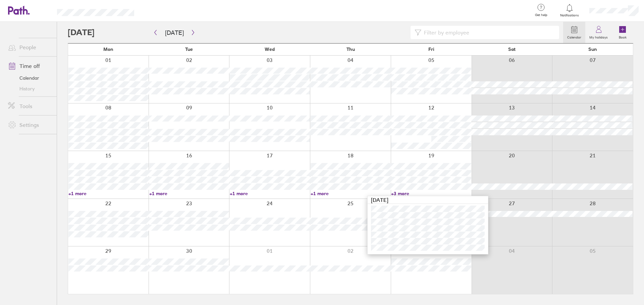 Image resolution: width=644 pixels, height=305 pixels. I want to click on a: Book, so click(622, 33).